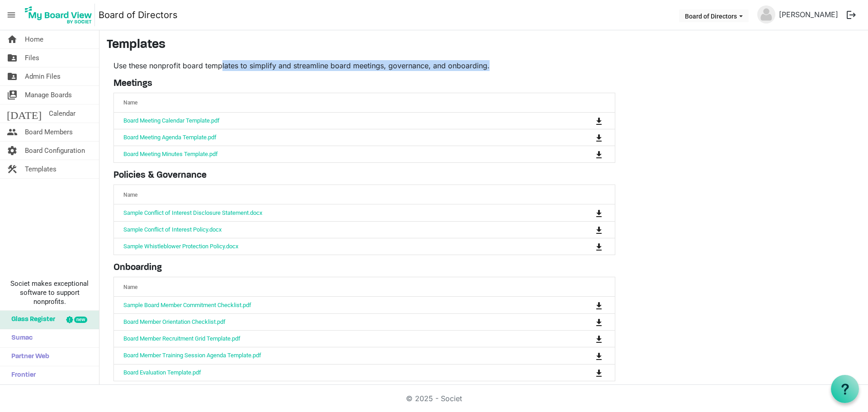 The image size is (868, 412). Describe the element at coordinates (714, 16) in the screenshot. I see `button: Board of Directors dropdownbutton` at that location.